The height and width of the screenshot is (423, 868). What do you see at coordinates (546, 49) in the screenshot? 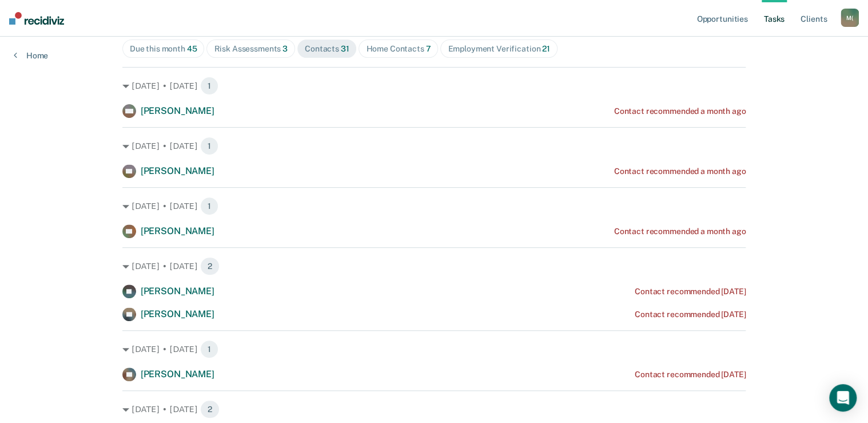
I see `span: 21` at bounding box center [546, 49].